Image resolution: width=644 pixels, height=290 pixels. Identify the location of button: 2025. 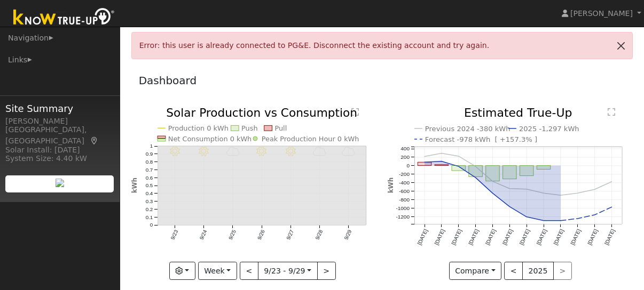
(538, 271).